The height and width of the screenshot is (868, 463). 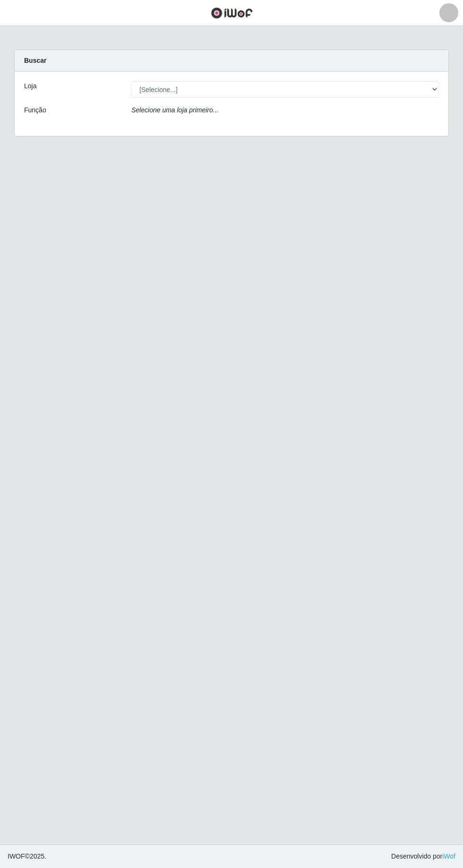 What do you see at coordinates (232, 13) in the screenshot?
I see `img: CoreUI Logo` at bounding box center [232, 13].